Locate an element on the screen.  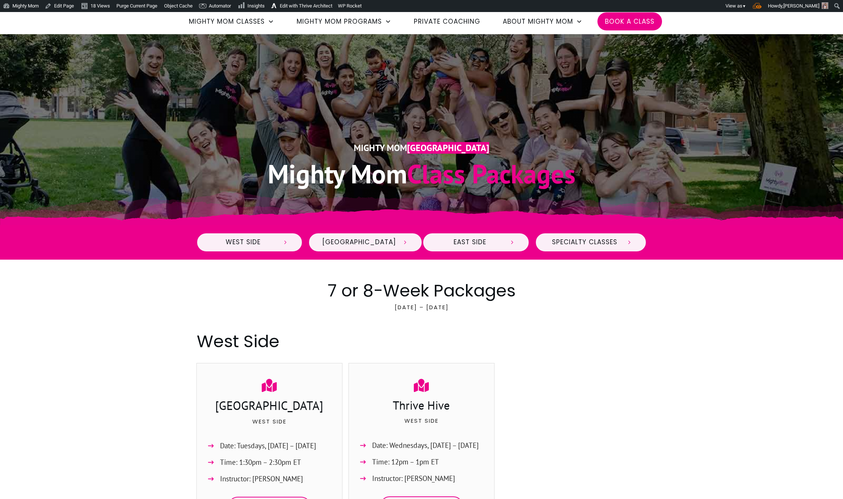
span: About Mighty Mom is located at coordinates (538, 21).